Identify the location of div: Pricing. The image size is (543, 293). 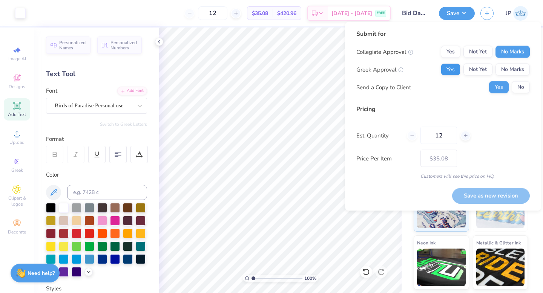
(443, 109).